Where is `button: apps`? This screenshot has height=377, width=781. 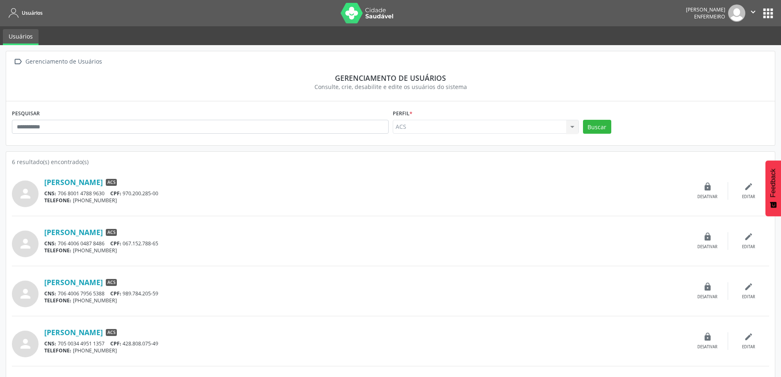
button: apps is located at coordinates (767, 13).